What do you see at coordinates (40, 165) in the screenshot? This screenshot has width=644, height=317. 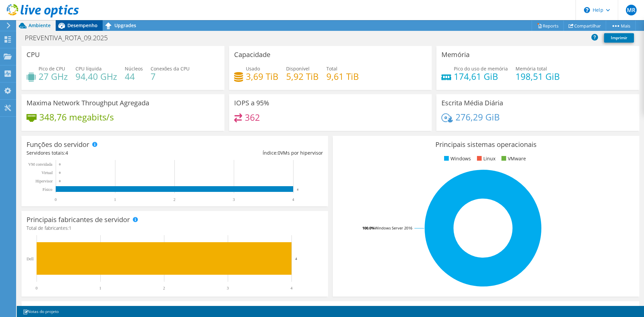 I see `text: VM convidada` at bounding box center [40, 165].